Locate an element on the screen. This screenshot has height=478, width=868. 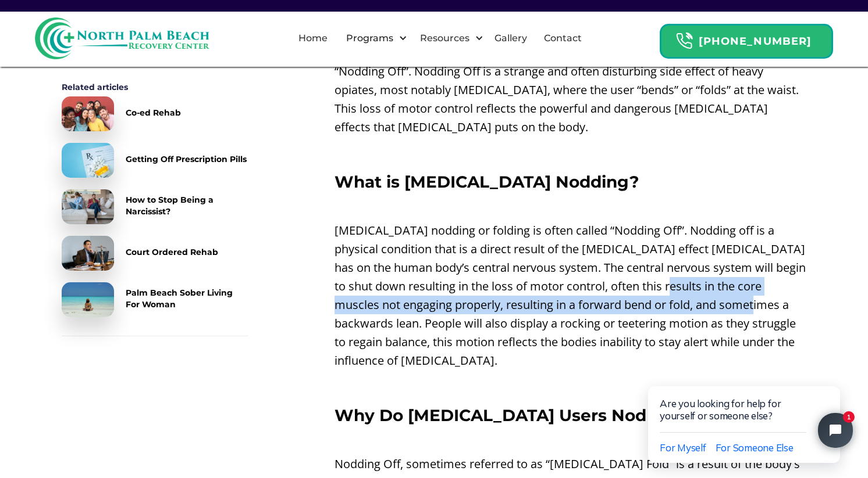
div: Getting Off Prescription Pills is located at coordinates (186, 159).